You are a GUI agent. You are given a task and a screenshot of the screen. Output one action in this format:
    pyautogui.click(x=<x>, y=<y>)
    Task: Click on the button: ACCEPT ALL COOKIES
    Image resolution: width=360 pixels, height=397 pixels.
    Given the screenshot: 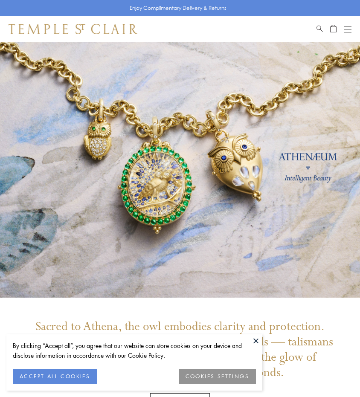 What is the action you would take?
    pyautogui.click(x=55, y=377)
    